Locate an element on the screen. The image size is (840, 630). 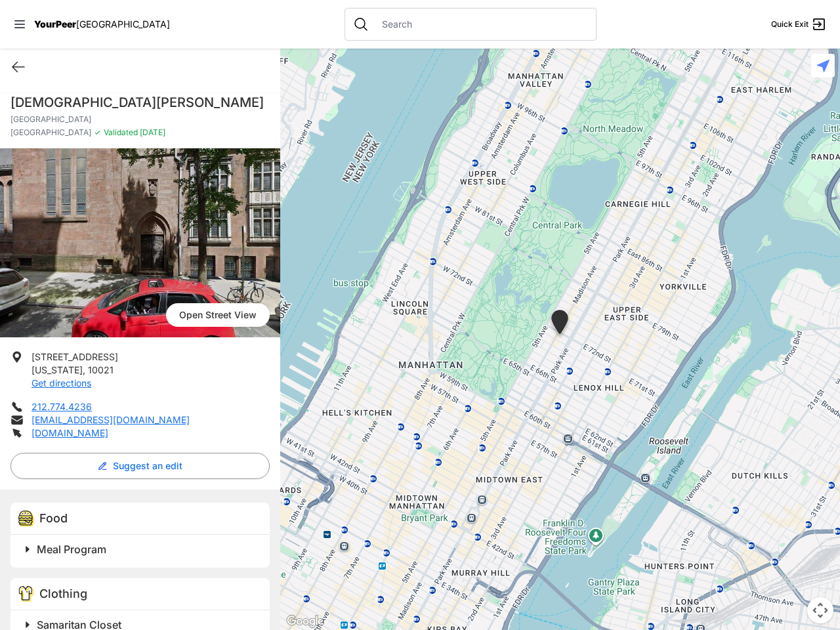
span: Clothing is located at coordinates (63, 593).